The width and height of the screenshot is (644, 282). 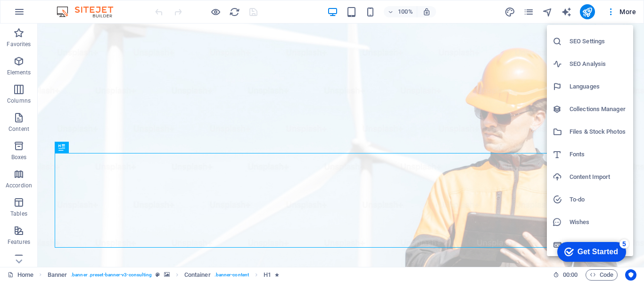 What do you see at coordinates (598, 41) in the screenshot?
I see `h6: SEO Settings` at bounding box center [598, 41].